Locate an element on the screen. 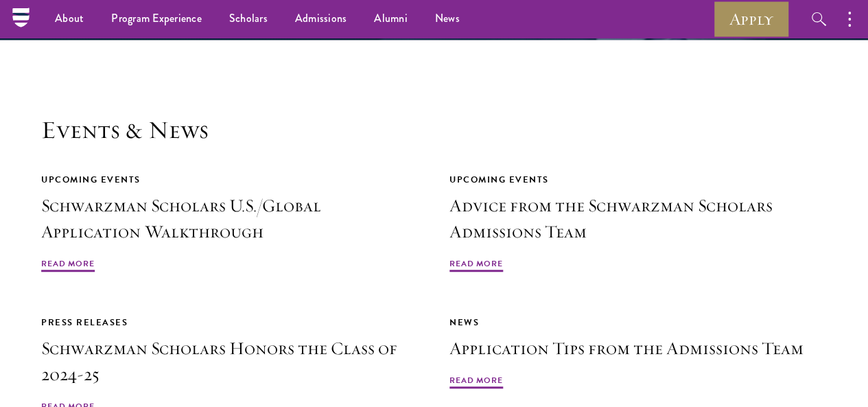 The width and height of the screenshot is (868, 407). h3: Application Tips from the Admissions Team is located at coordinates (638, 349).